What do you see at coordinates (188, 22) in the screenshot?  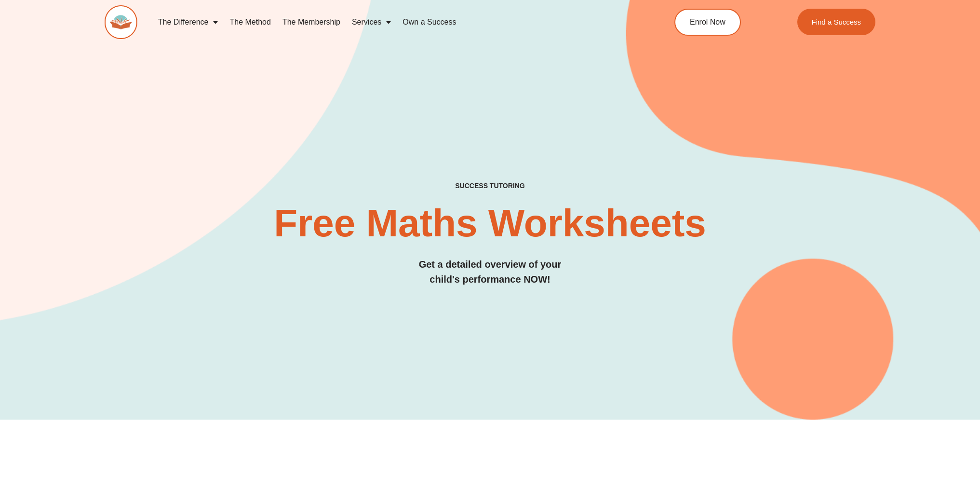 I see `a: The Difference` at bounding box center [188, 22].